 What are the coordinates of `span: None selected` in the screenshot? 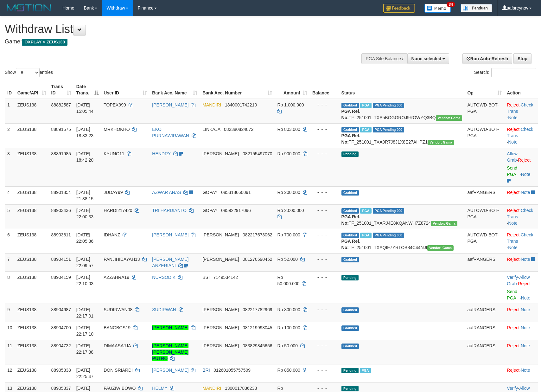 It's located at (426, 59).